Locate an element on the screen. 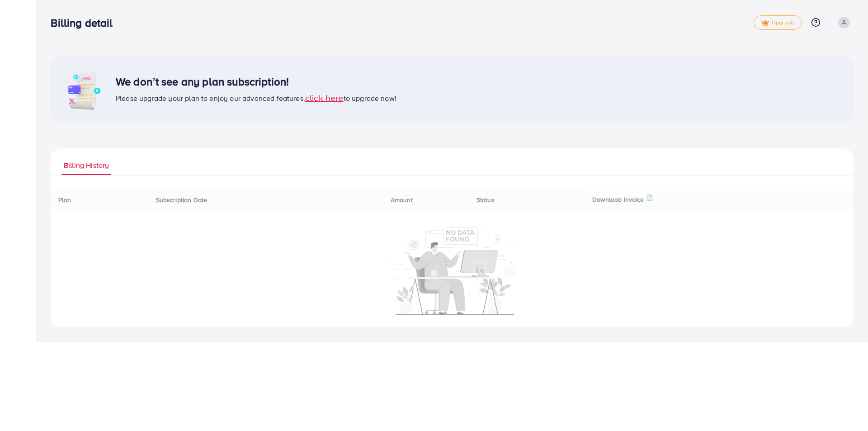 The height and width of the screenshot is (431, 868). span: Billing History is located at coordinates (87, 165).